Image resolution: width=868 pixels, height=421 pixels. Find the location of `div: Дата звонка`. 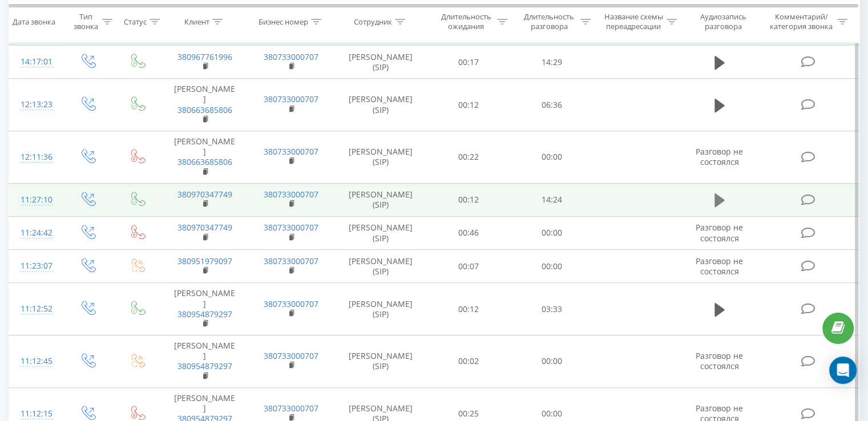

div: Дата звонка is located at coordinates (34, 21).